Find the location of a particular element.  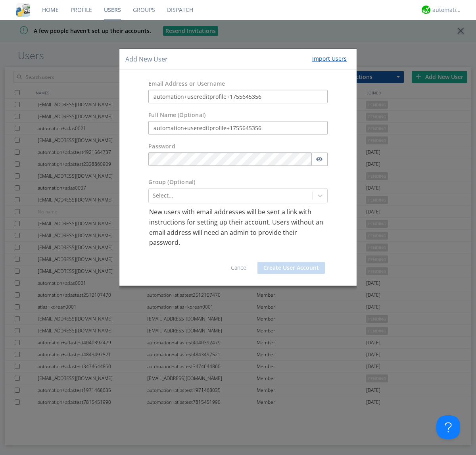

h4: Add New User is located at coordinates (146, 59).